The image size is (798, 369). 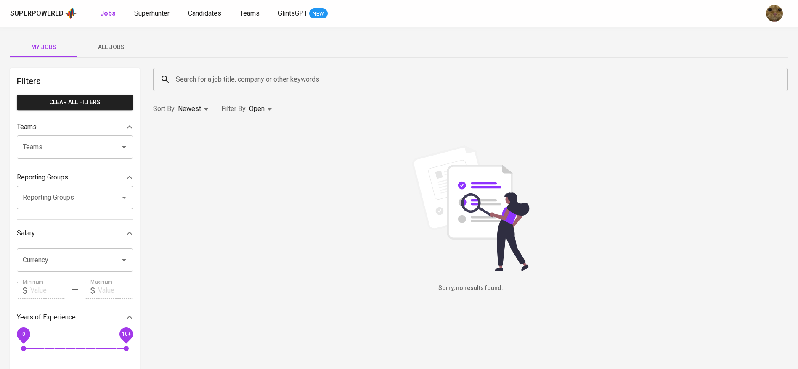 What do you see at coordinates (27, 127) in the screenshot?
I see `p: Teams` at bounding box center [27, 127].